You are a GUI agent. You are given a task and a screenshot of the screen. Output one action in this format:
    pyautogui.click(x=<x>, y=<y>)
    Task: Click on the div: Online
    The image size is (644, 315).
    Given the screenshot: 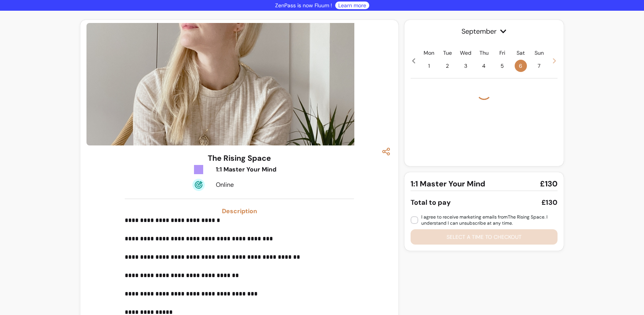 What is the action you would take?
    pyautogui.click(x=255, y=185)
    